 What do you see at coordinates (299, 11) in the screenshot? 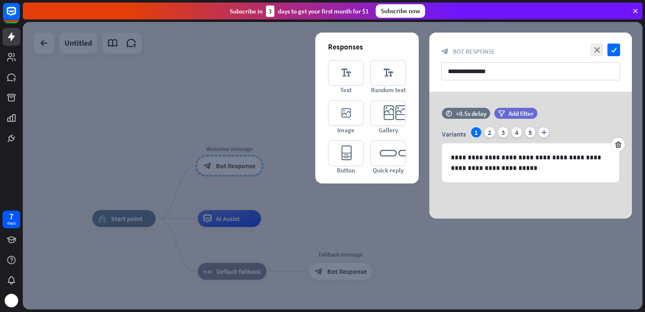
I see `div: Subscribe in days to get your first month for $1` at bounding box center [299, 11].